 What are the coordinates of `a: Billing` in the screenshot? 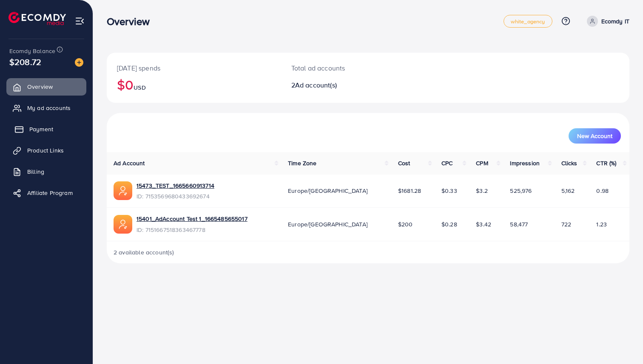 It's located at (46, 171).